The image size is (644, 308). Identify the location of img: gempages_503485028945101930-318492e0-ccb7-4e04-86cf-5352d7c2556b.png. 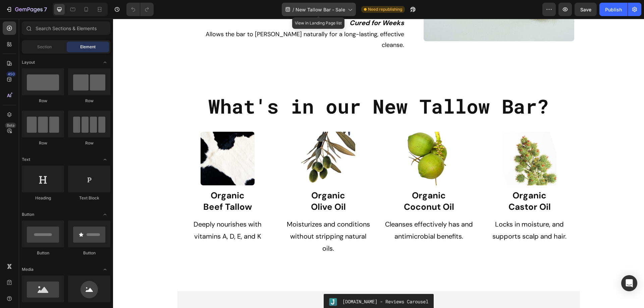
(215, 140).